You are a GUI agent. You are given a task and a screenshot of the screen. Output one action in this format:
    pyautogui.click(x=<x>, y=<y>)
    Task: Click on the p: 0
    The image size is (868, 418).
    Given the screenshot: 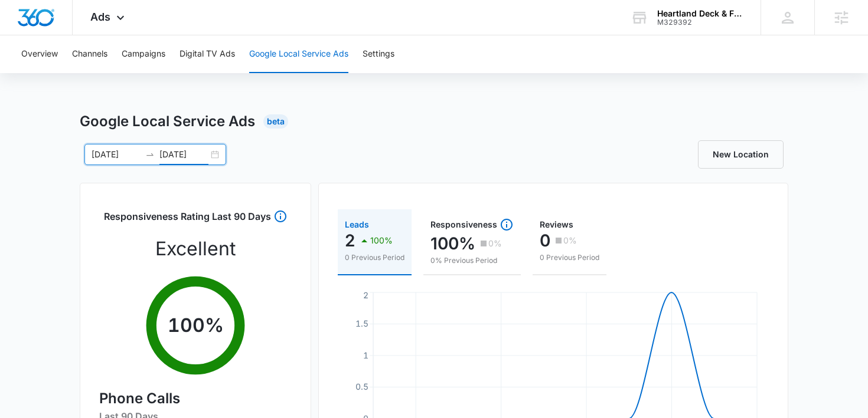 What is the action you would take?
    pyautogui.click(x=545, y=241)
    